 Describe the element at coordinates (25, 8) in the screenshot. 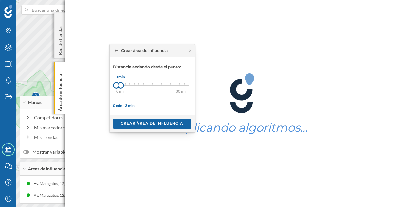

I see `span: Soporte` at that location.